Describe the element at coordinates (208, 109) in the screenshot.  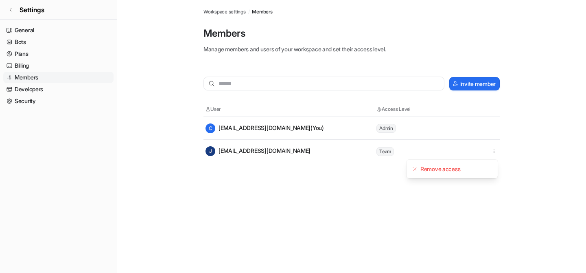
I see `img: User` at that location.